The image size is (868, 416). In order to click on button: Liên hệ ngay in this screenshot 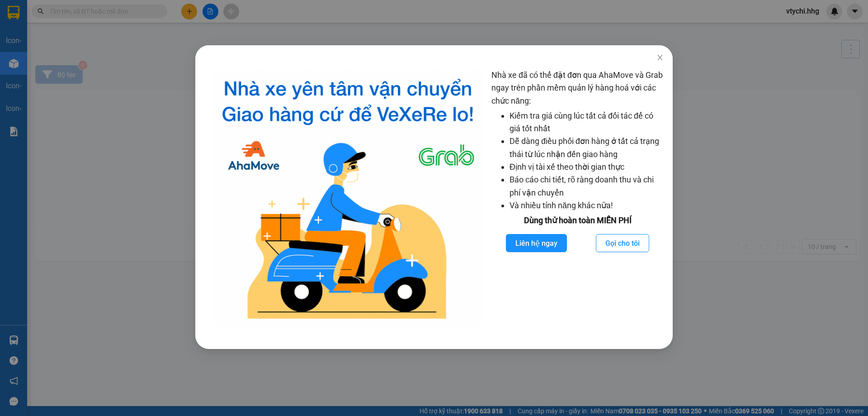, I will do `click(536, 243)`.